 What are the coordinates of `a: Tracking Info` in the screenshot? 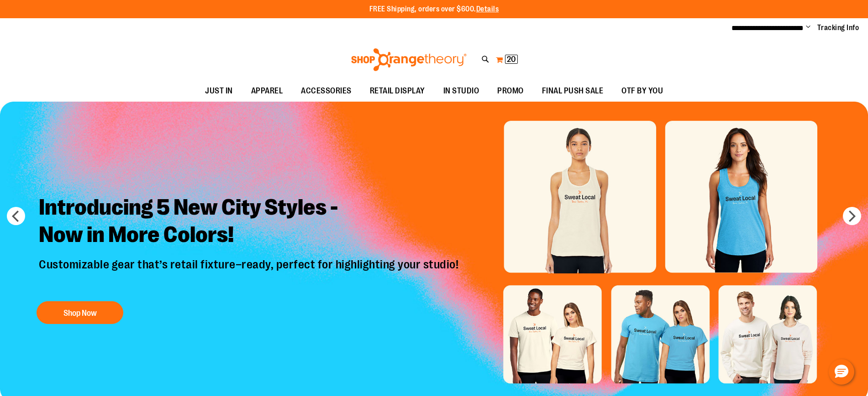 It's located at (839, 28).